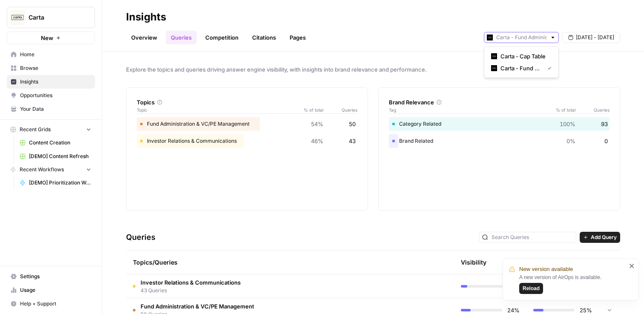 The width and height of the screenshot is (644, 314). Describe the element at coordinates (499, 124) in the screenshot. I see `div: Category Related` at that location.